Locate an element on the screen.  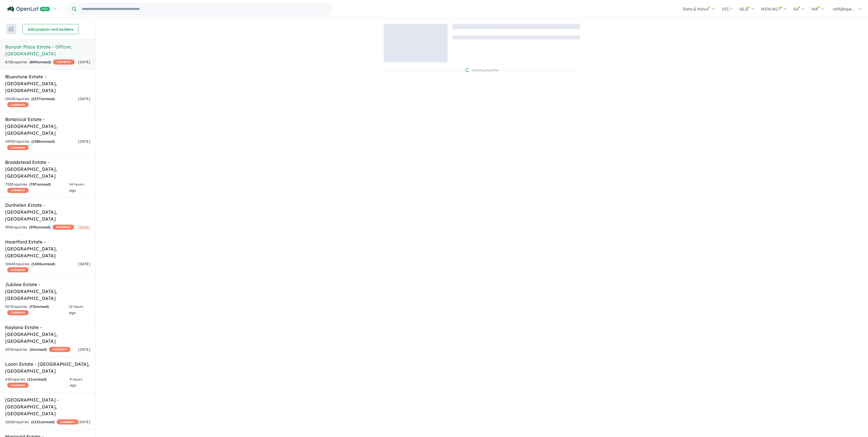
div: 1344 Enquir ies is located at coordinates (42, 102).